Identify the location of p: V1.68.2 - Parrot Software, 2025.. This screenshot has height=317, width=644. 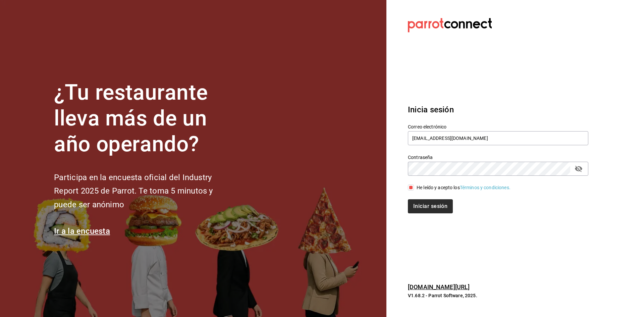
(498, 296).